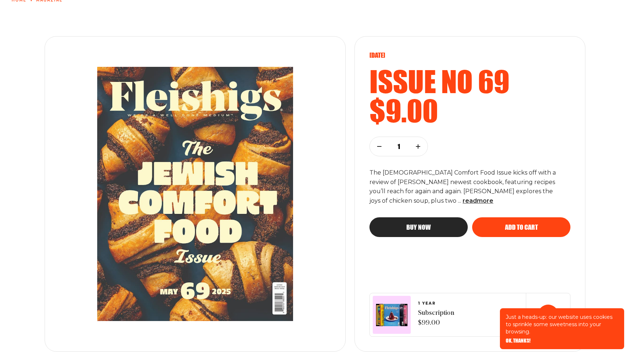 The height and width of the screenshot is (355, 630). What do you see at coordinates (518, 341) in the screenshot?
I see `span: OK, THANKS!` at bounding box center [518, 341].